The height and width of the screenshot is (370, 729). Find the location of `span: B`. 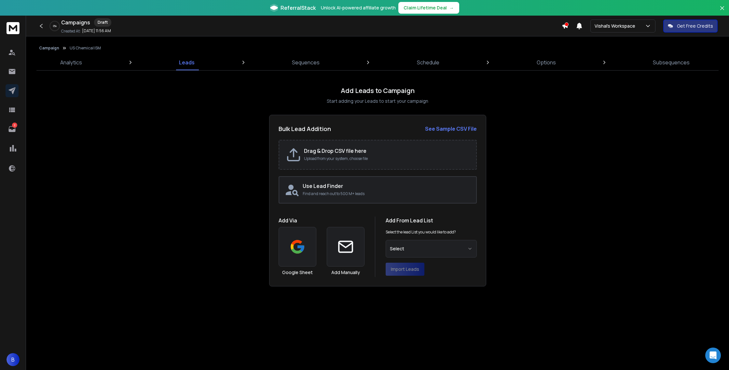

span: B is located at coordinates (13, 360).